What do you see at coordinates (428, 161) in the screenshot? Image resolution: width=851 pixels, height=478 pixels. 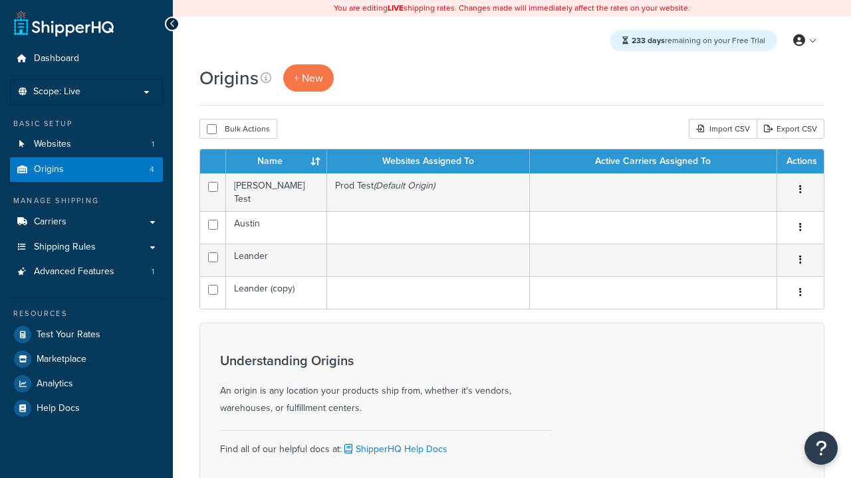 I see `th: Websites Assigned To` at bounding box center [428, 161].